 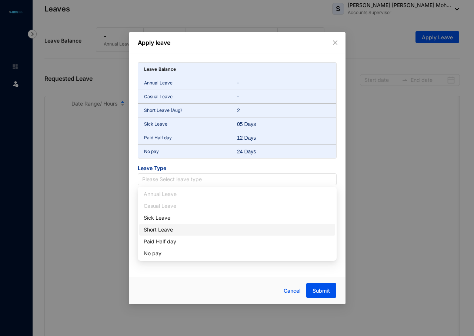 I want to click on div: Sick Leave, so click(x=237, y=218).